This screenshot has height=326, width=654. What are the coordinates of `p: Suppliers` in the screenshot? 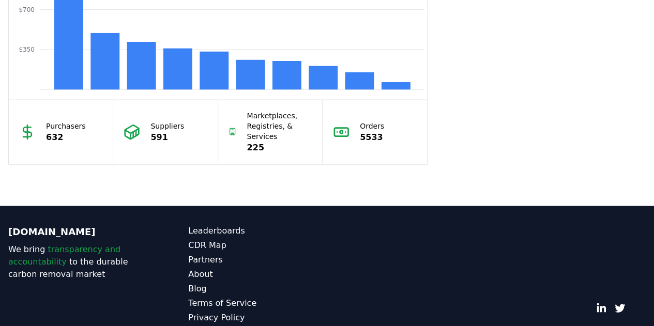 It's located at (167, 126).